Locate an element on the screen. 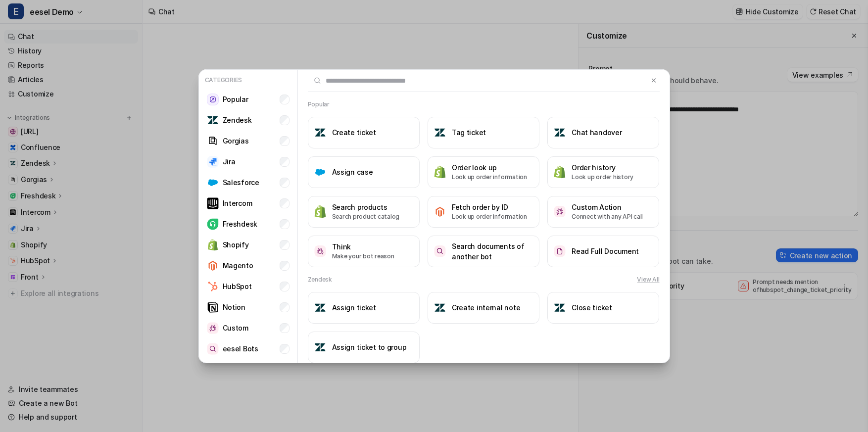 The image size is (868, 432). button: Assign caseAssign case is located at coordinates (364, 172).